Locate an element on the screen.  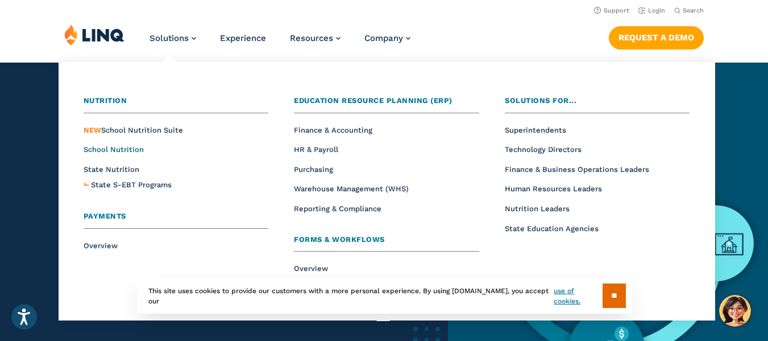
span: School Nutrition Suite is located at coordinates (133, 130).